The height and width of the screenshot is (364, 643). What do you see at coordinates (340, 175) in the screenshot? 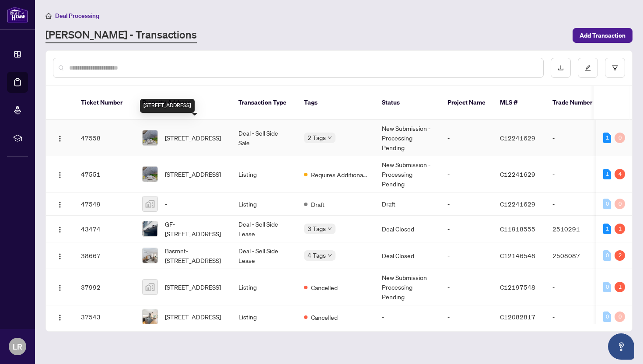
I see `span: Requires Additional Docs` at bounding box center [340, 175].